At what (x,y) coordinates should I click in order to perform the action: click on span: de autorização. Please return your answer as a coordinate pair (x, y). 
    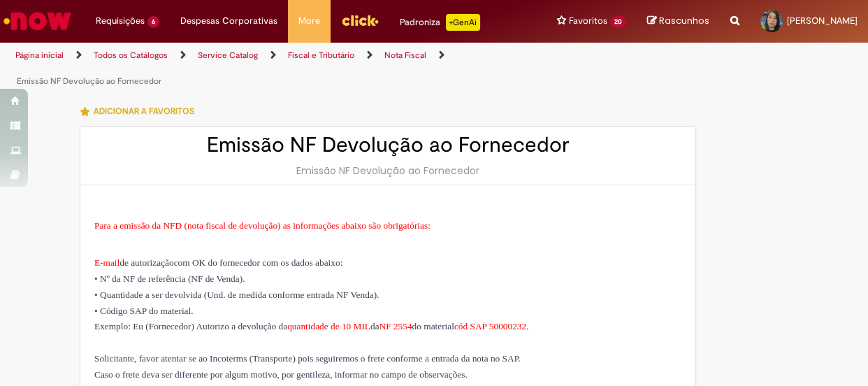
    Looking at the image, I should click on (230, 262).